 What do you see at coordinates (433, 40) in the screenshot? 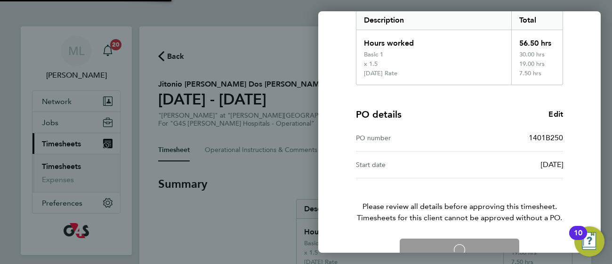
I see `div: Hours worked` at bounding box center [433, 40].